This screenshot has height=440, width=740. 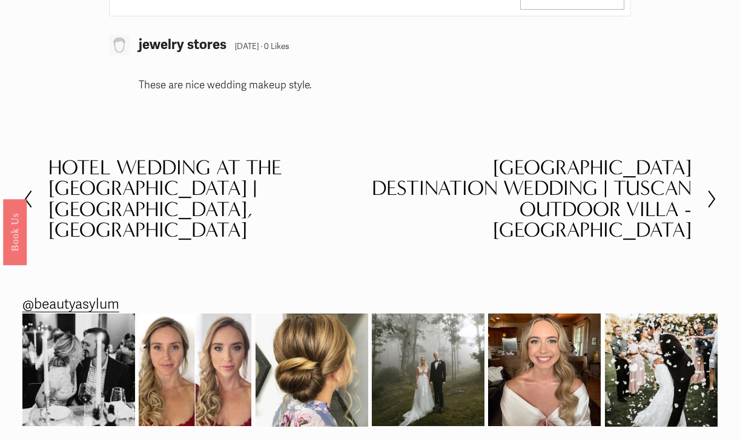 I want to click on a: @beautyasylum, so click(x=71, y=304).